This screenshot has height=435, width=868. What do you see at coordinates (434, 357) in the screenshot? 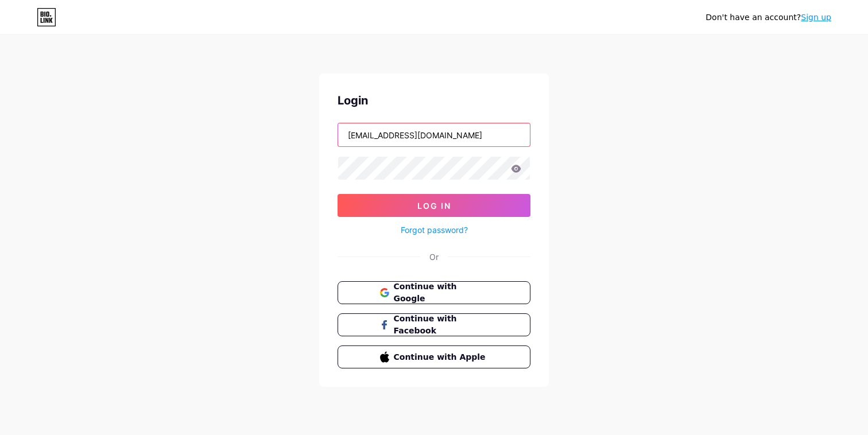
I see `button: Continue with Apple` at bounding box center [434, 357].